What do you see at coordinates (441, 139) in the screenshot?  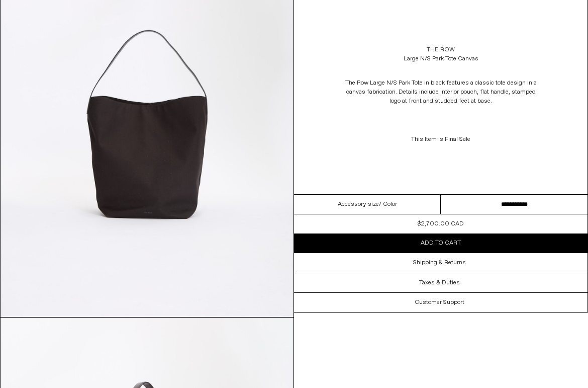 I see `span: This Item is Final Sale` at bounding box center [441, 139].